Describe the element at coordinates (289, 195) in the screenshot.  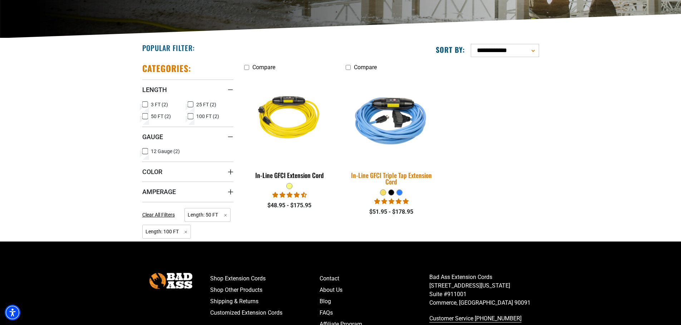
I see `span: 4.62 stars` at that location.